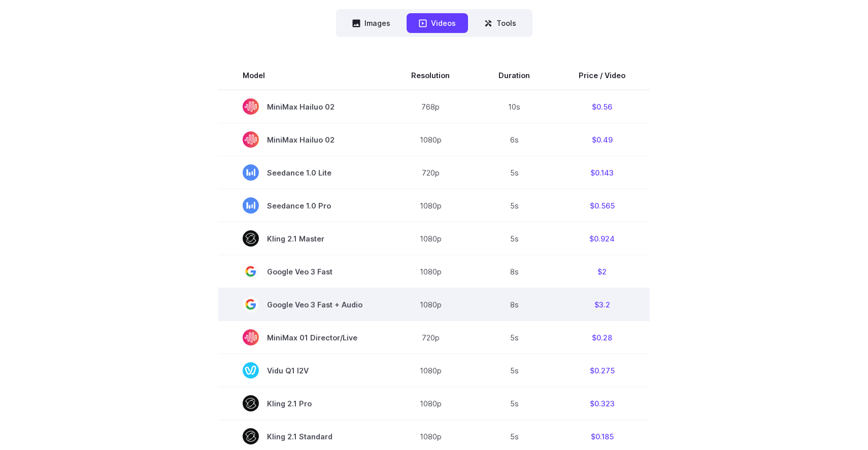 This screenshot has width=868, height=450. I want to click on th: Resolution, so click(431, 76).